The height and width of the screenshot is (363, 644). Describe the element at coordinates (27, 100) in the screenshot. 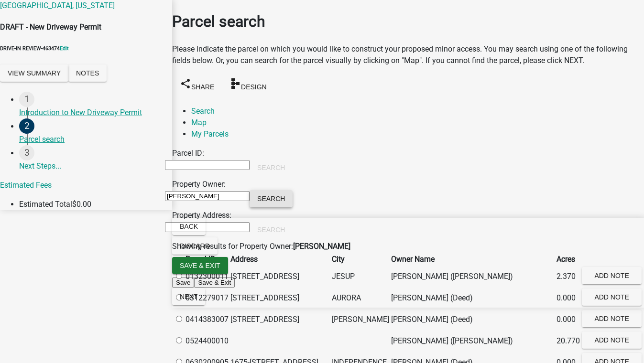

I see `div: 1` at that location.